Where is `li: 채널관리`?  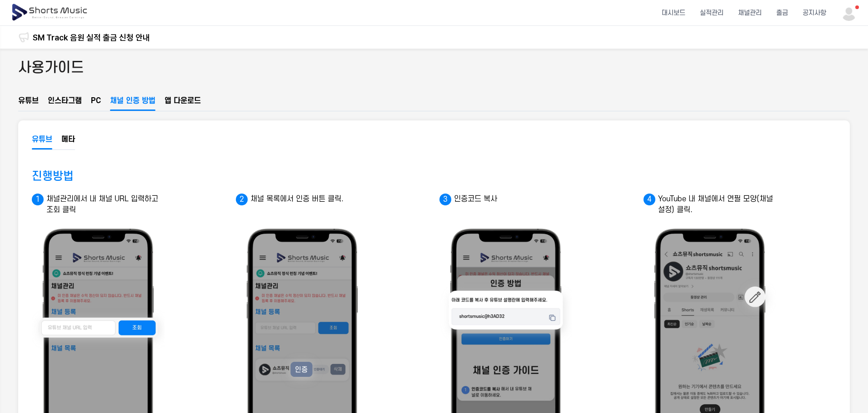
li: 채널관리 is located at coordinates (750, 13).